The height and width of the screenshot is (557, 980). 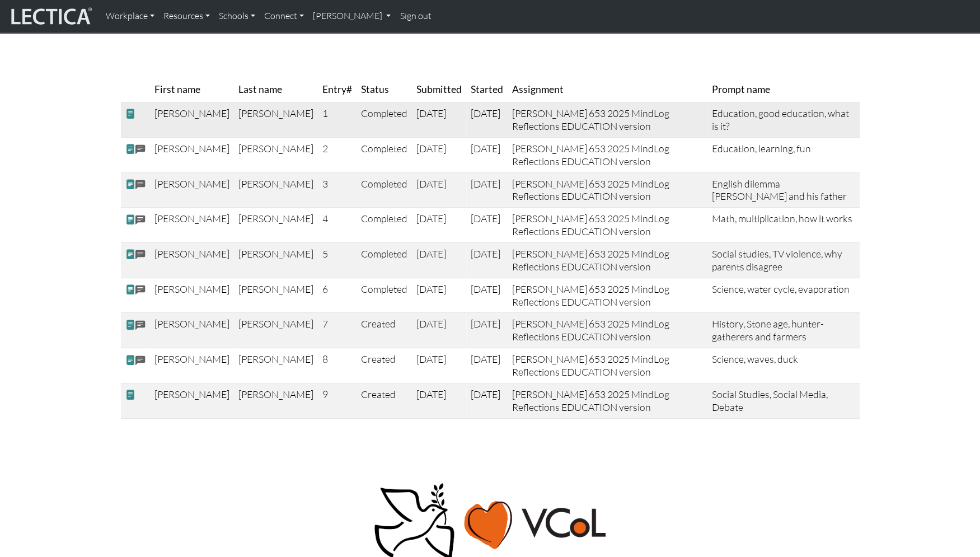 What do you see at coordinates (186, 16) in the screenshot?
I see `a: Resources` at bounding box center [186, 16].